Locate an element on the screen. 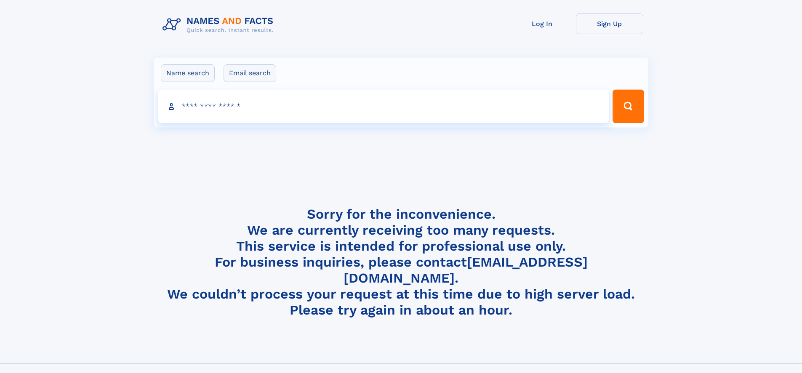  button: Search Button is located at coordinates (628, 106).